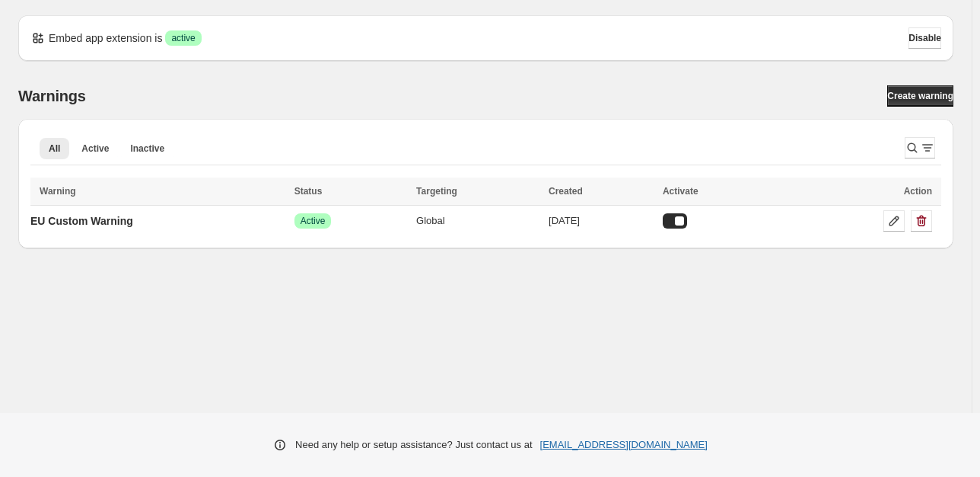 The image size is (980, 477). I want to click on span: Targeting, so click(437, 191).